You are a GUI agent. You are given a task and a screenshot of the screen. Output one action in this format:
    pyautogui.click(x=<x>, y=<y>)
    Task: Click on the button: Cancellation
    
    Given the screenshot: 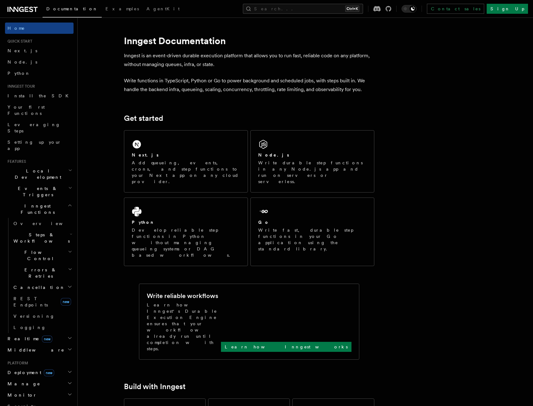 What is the action you would take?
    pyautogui.click(x=42, y=287)
    